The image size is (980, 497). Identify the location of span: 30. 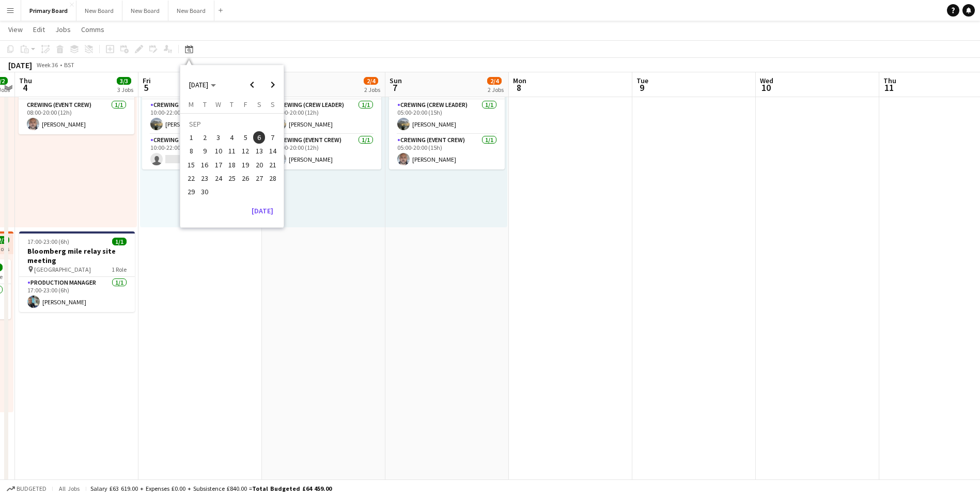
(205, 192).